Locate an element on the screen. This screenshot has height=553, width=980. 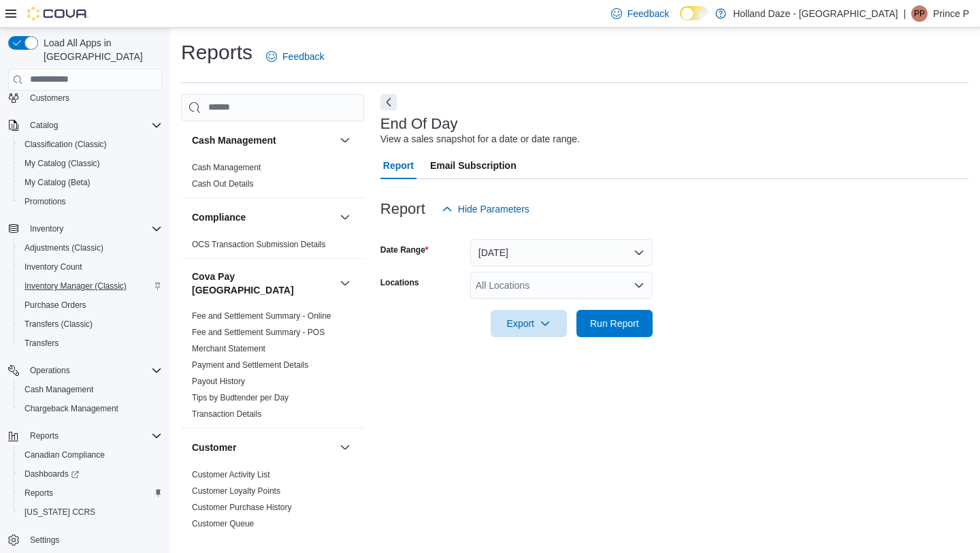
a: Purchase Orders is located at coordinates (55, 305).